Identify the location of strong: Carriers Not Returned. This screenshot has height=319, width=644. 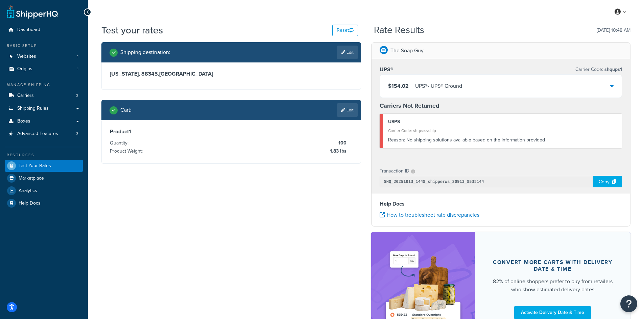
(409, 106).